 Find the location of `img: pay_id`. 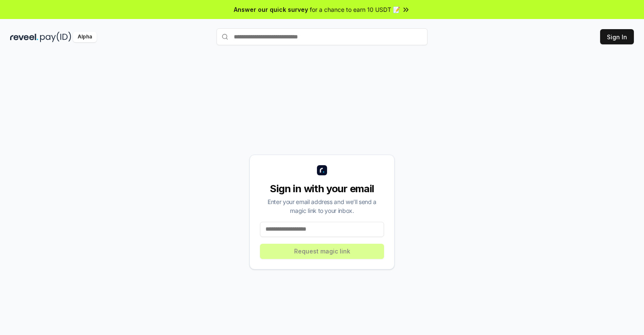

img: pay_id is located at coordinates (56, 37).